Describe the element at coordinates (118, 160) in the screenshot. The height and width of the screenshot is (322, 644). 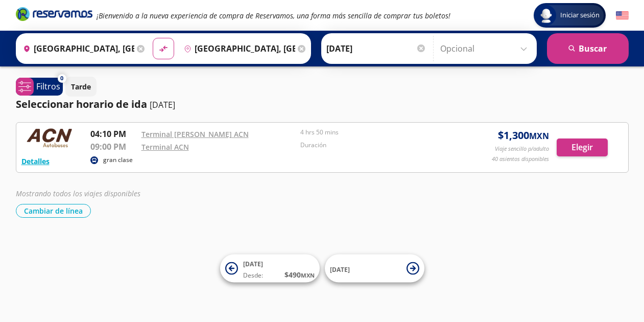
I see `p: gran clase` at that location.